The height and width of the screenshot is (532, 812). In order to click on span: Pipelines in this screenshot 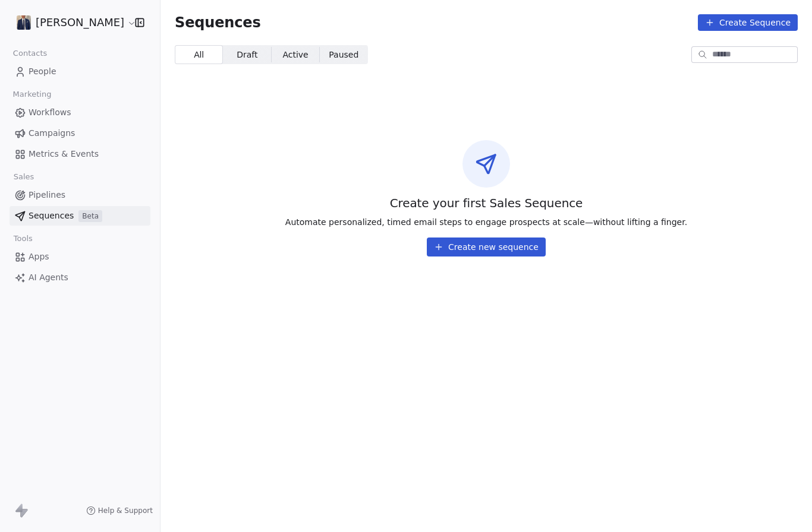, I will do `click(47, 195)`.